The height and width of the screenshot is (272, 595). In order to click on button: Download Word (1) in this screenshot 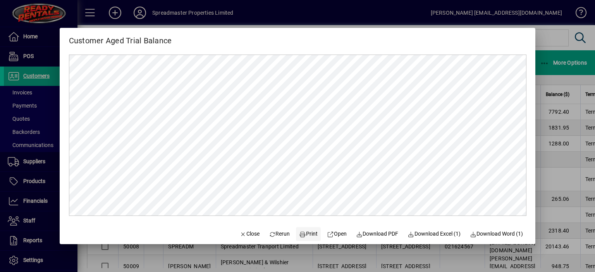, I will do `click(497, 235)`.